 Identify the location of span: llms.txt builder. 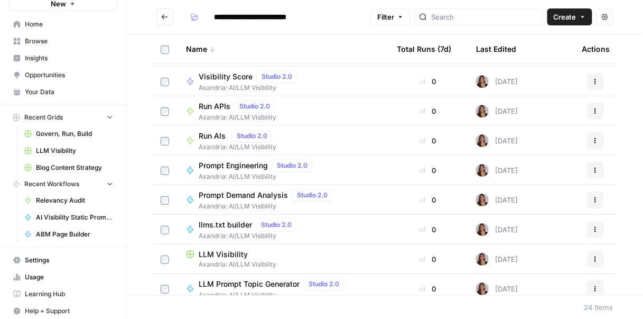
(225, 224).